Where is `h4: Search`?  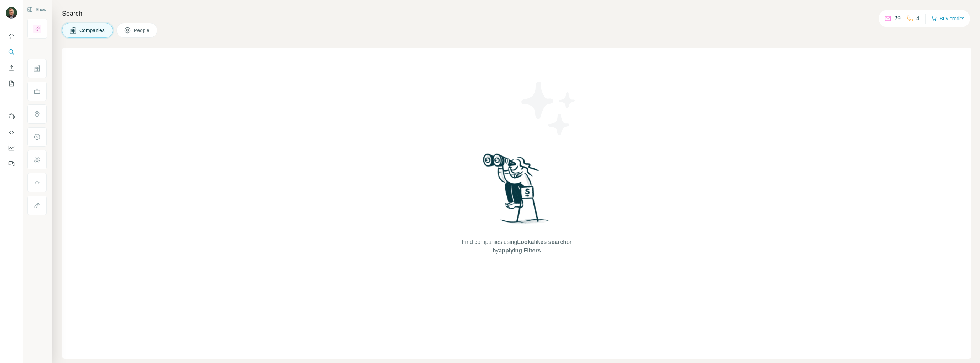
h4: Search is located at coordinates (517, 13).